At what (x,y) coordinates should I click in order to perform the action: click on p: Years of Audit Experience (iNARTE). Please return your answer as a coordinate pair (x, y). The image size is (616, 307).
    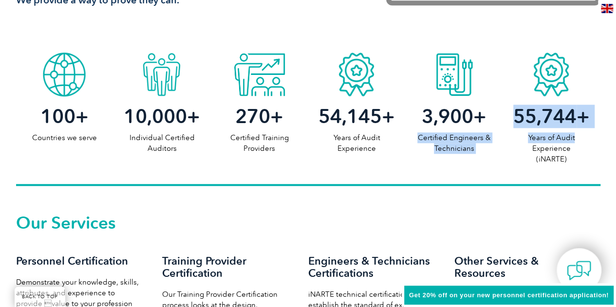
    Looking at the image, I should click on (551, 149).